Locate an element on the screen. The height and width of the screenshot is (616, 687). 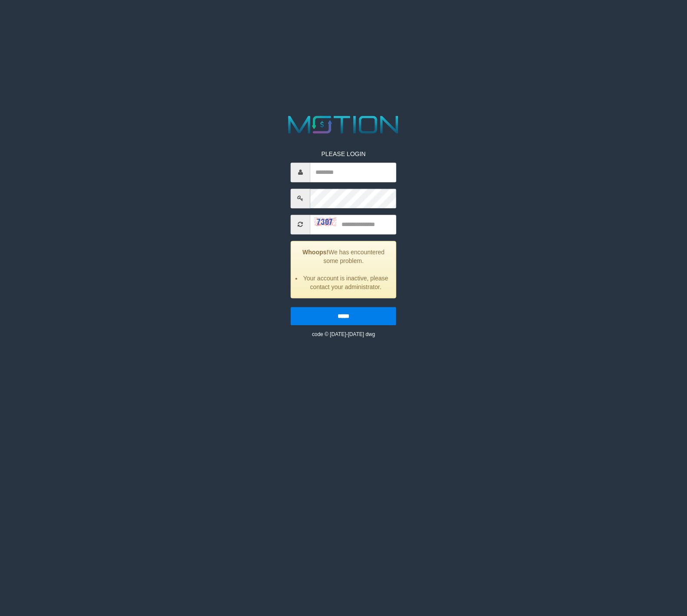
li: Your account is inactive, please contact your administrator. is located at coordinates (345, 283).